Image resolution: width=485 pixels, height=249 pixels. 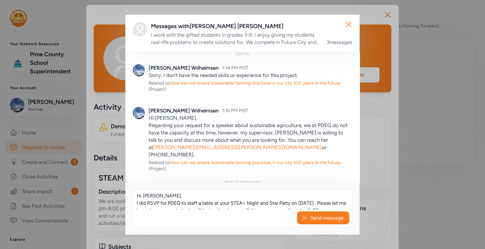 What do you see at coordinates (235, 68) in the screenshot?
I see `span: 1:14 PM MST` at bounding box center [235, 68].